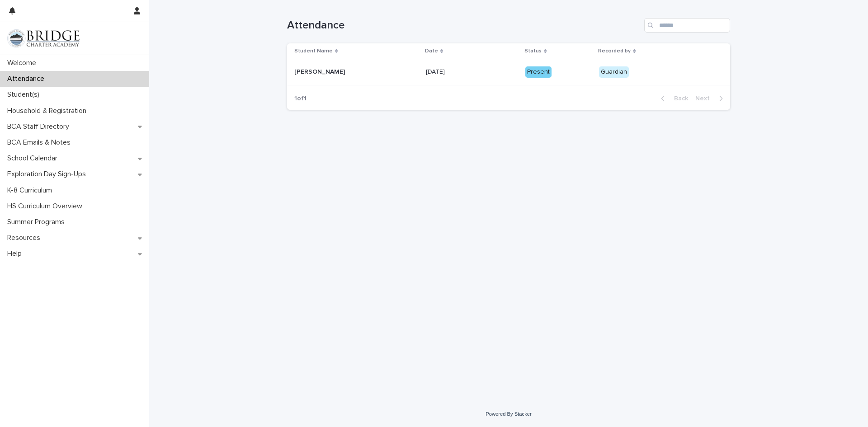 The height and width of the screenshot is (427, 868). What do you see at coordinates (23, 63) in the screenshot?
I see `p: Welcome` at bounding box center [23, 63].